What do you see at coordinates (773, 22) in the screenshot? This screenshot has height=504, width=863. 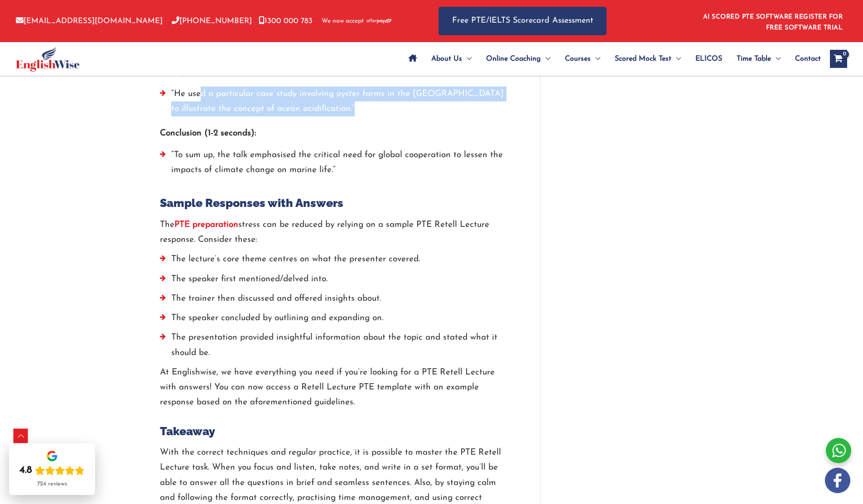 I see `a: AI SCORED PTE SOFTWARE REGISTER FOR FREE SOFTWARE TRIAL` at bounding box center [773, 22].